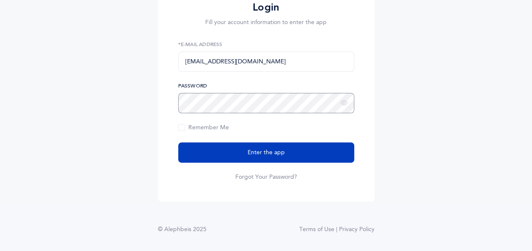  What do you see at coordinates (266, 44) in the screenshot?
I see `label: *E-Mail Address` at bounding box center [266, 44].